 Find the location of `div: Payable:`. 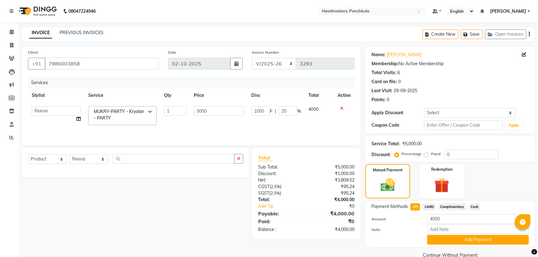

div: Payable: is located at coordinates (280, 214).